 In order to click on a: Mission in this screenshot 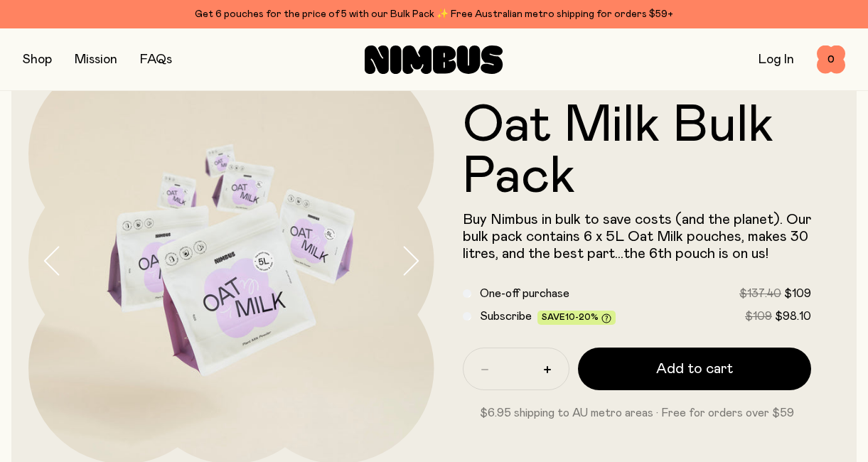, I will do `click(96, 59)`.